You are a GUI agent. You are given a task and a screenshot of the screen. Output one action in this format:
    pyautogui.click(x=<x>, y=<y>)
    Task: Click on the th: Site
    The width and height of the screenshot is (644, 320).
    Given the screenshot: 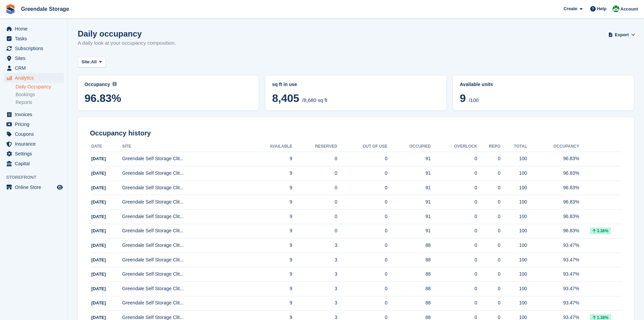 What is the action you would take?
    pyautogui.click(x=184, y=147)
    